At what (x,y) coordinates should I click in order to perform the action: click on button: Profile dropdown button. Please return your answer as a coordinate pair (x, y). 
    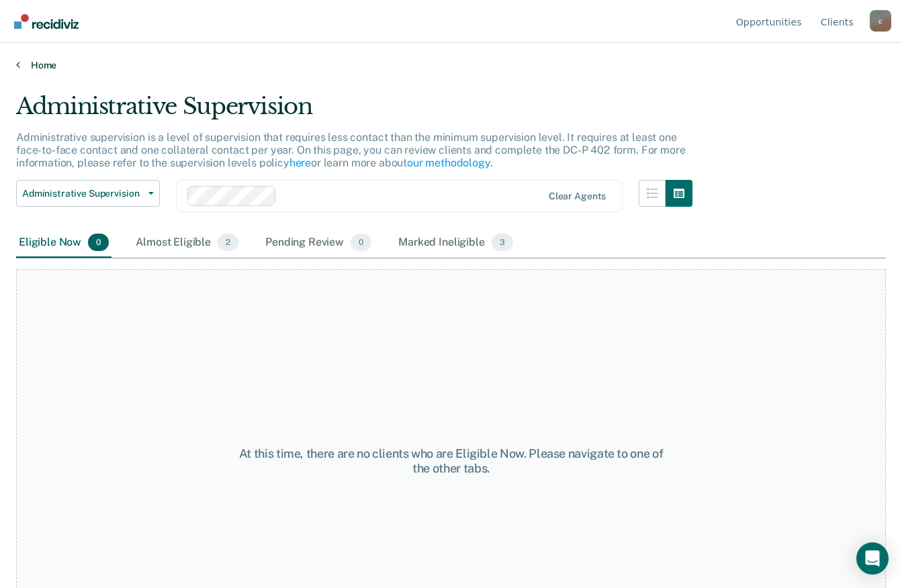
    Looking at the image, I should click on (881, 21).